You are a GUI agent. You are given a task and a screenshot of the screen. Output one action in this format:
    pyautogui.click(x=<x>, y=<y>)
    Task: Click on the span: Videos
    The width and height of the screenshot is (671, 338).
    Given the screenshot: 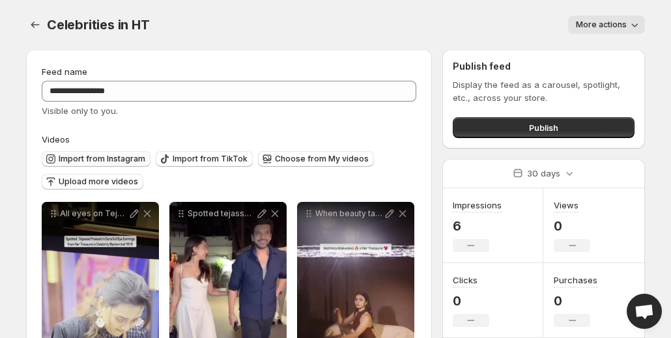 What is the action you would take?
    pyautogui.click(x=55, y=140)
    